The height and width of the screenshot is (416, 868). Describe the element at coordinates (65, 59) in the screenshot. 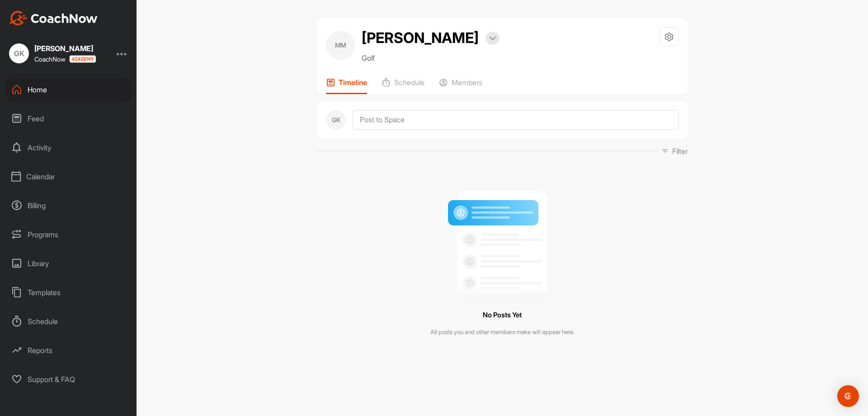

I see `div: CoachNow` at that location.